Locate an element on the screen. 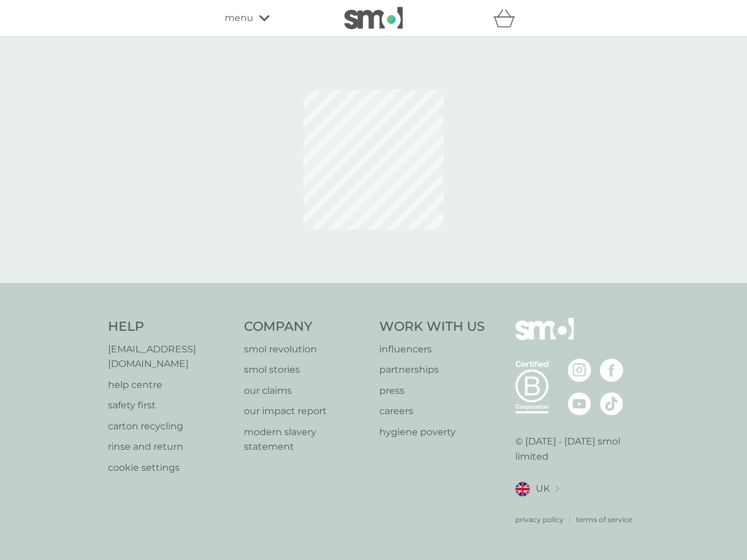 Image resolution: width=747 pixels, height=560 pixels. a: rinse and return is located at coordinates (170, 446).